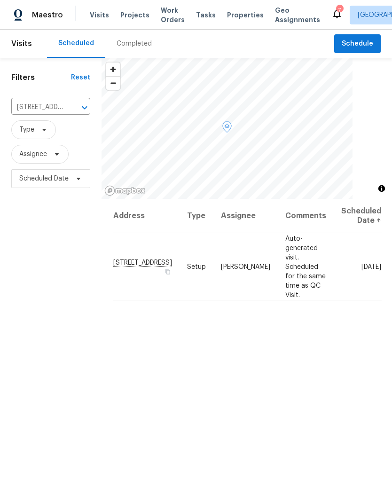 The width and height of the screenshot is (392, 503). Describe the element at coordinates (41, 78) in the screenshot. I see `h1: Filters` at that location.